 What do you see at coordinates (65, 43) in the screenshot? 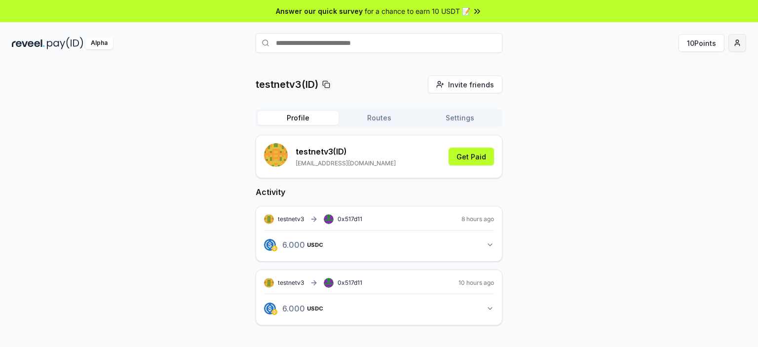
I see `img: pay_id` at bounding box center [65, 43].